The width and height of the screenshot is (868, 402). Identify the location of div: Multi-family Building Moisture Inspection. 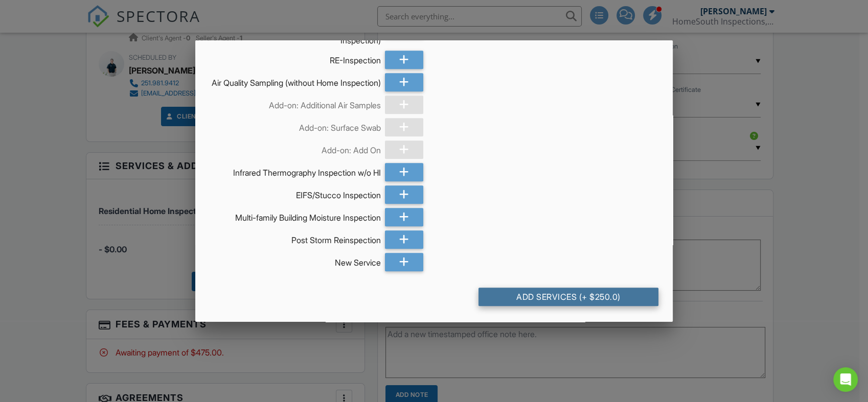
(295, 216).